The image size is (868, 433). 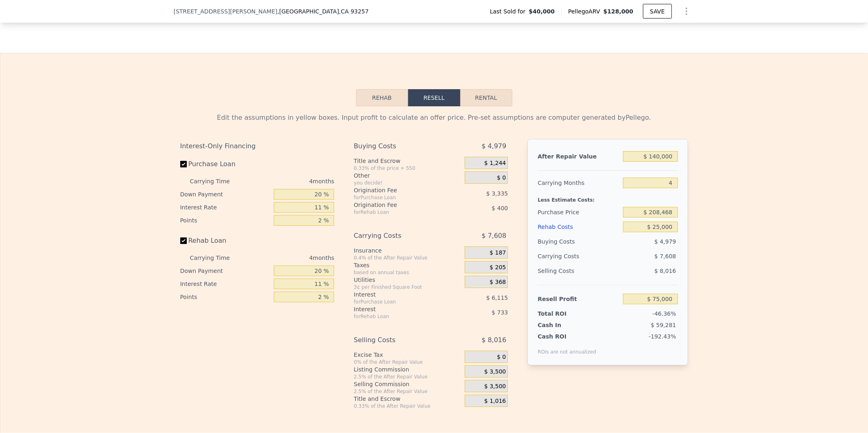 What do you see at coordinates (567, 347) in the screenshot?
I see `div: ROIs are not annualized` at bounding box center [567, 347].